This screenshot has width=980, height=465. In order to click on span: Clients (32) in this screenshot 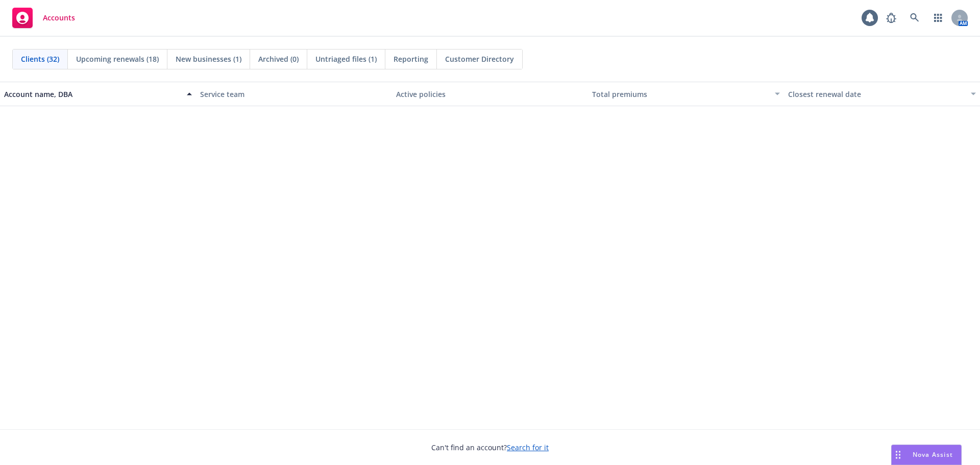, I will do `click(40, 58)`.